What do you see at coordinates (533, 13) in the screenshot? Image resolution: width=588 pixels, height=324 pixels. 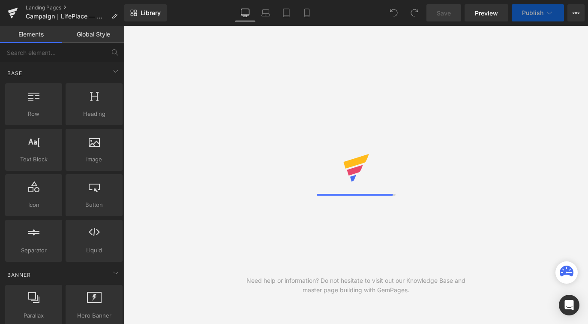 I see `span: Publish` at bounding box center [533, 13].